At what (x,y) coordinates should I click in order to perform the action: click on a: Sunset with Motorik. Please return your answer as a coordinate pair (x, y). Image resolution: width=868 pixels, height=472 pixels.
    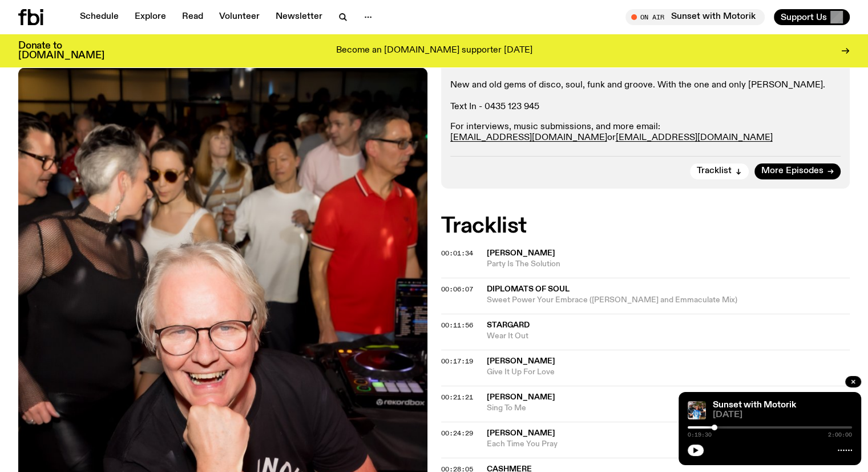
    Looking at the image, I should click on (755, 405).